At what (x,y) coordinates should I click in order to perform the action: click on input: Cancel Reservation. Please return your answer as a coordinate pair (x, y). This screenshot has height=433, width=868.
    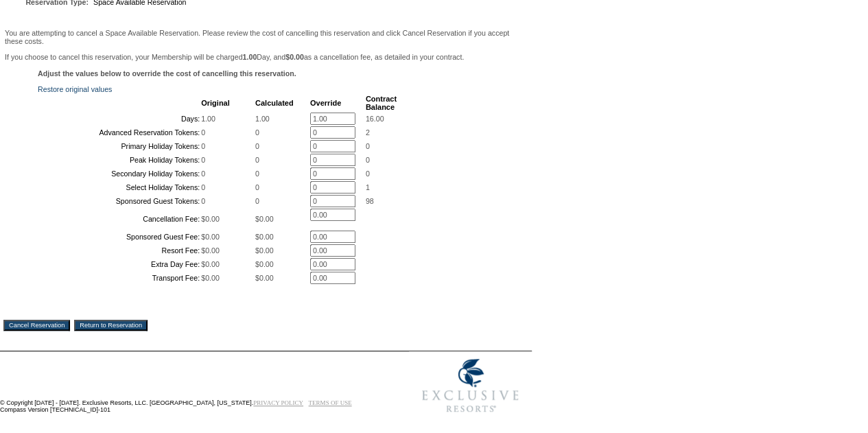
    Looking at the image, I should click on (36, 326).